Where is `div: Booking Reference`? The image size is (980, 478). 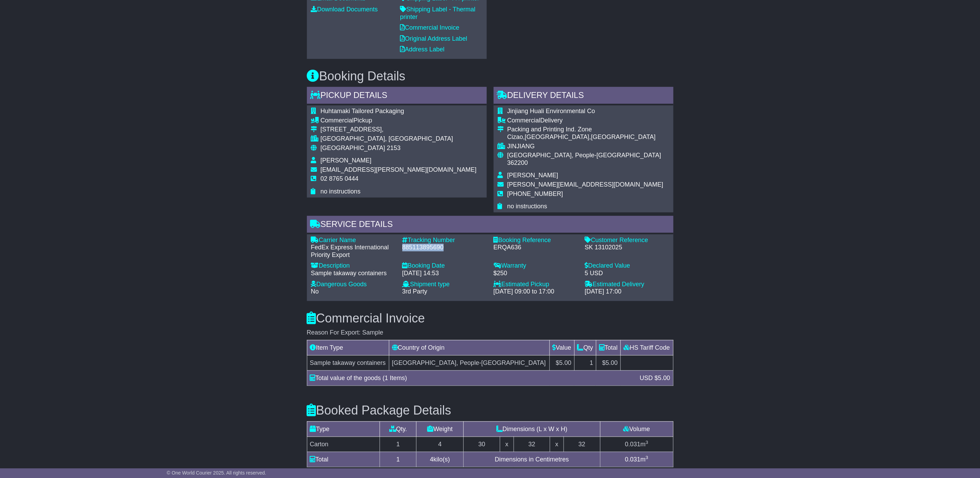
div: Booking Reference is located at coordinates (536, 240).